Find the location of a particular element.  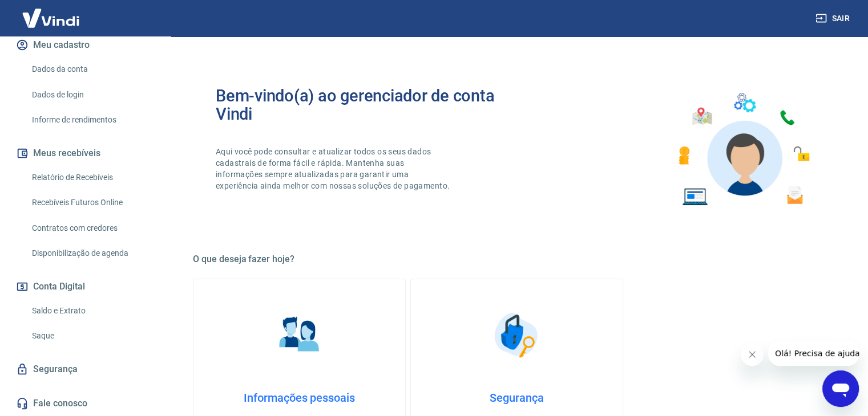

img: Segurança is located at coordinates (517, 336).